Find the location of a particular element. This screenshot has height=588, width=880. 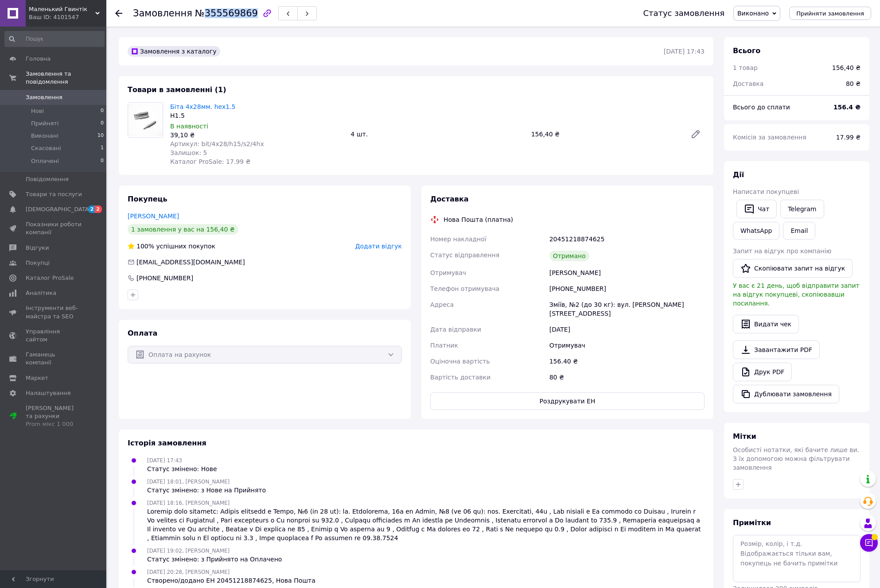

a: Друк PDF is located at coordinates (762, 372).